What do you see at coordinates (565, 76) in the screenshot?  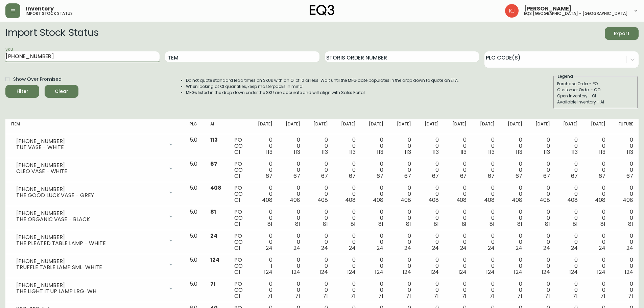 I see `legend: Legend` at bounding box center [565, 76].